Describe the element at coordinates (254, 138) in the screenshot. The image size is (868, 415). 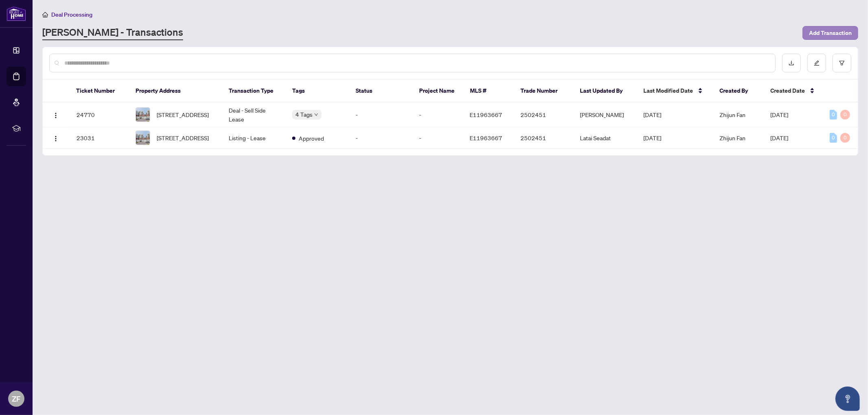
I see `td: Listing - Lease` at that location.